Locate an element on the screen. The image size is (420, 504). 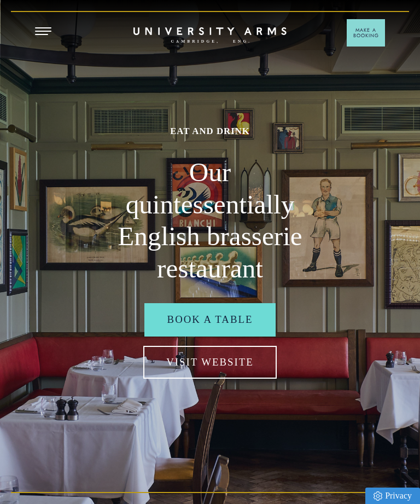
span: Make a Booking is located at coordinates (366, 33).